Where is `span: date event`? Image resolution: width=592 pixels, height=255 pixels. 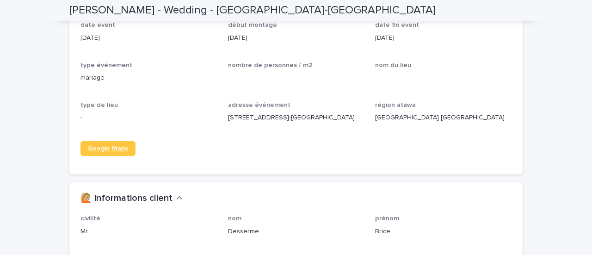 span: date event is located at coordinates (98, 25).